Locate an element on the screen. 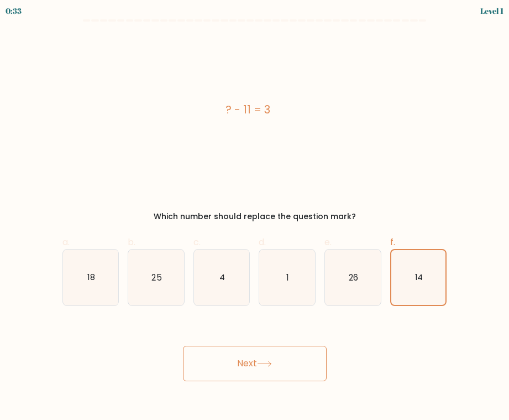 The width and height of the screenshot is (509, 420). span: b. is located at coordinates (132, 242).